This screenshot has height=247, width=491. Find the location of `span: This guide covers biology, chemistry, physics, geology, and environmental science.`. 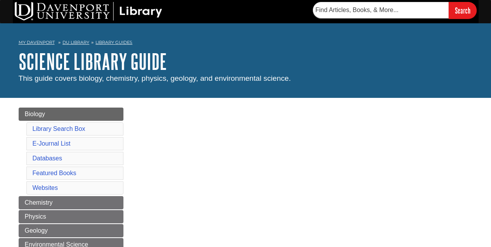

span: This guide covers biology, chemistry, physics, geology, and environmental science. is located at coordinates (155, 78).